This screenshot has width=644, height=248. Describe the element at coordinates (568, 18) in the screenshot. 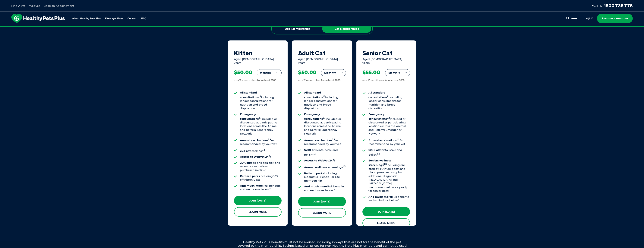

I see `button: Search` at that location.